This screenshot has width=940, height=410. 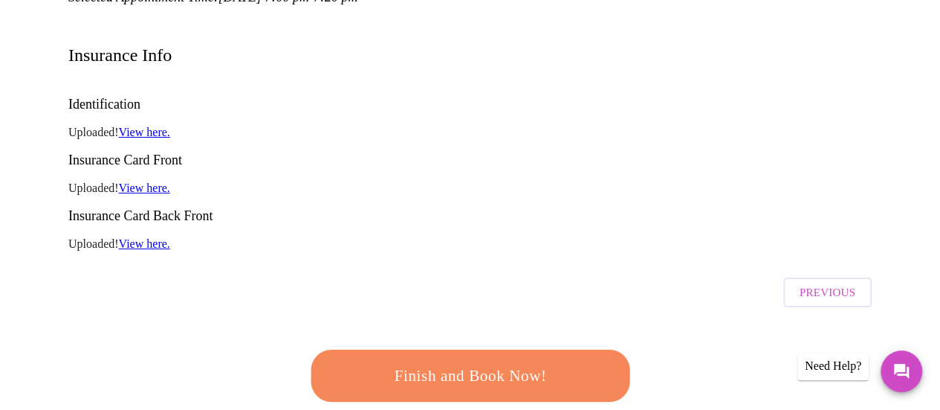 What do you see at coordinates (120, 55) in the screenshot?
I see `h3: Insurance Info` at bounding box center [120, 55].